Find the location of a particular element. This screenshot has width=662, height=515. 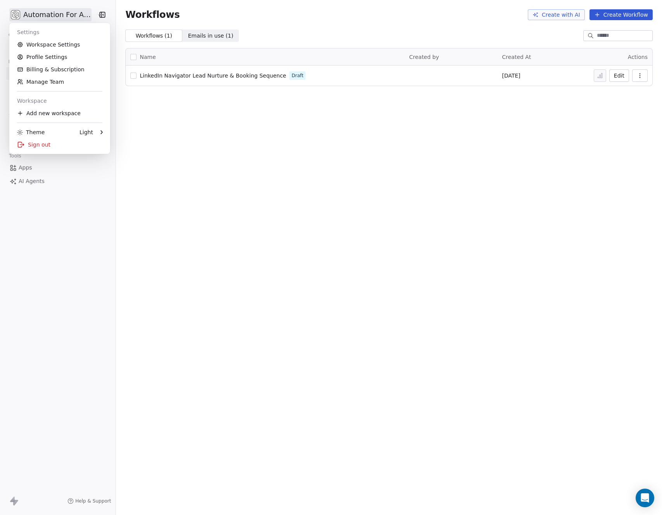

div: Light is located at coordinates (86, 132).